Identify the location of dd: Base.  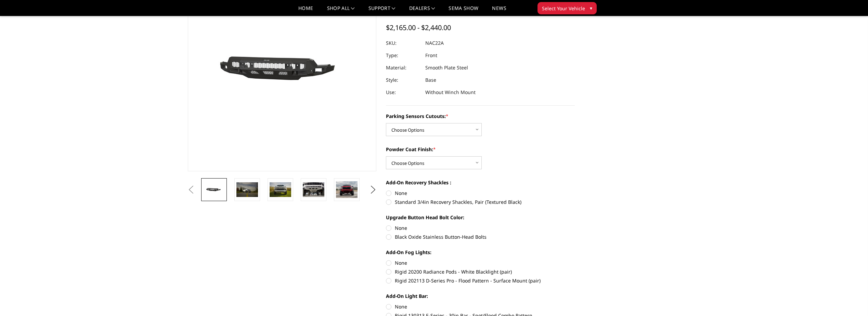
(431, 80).